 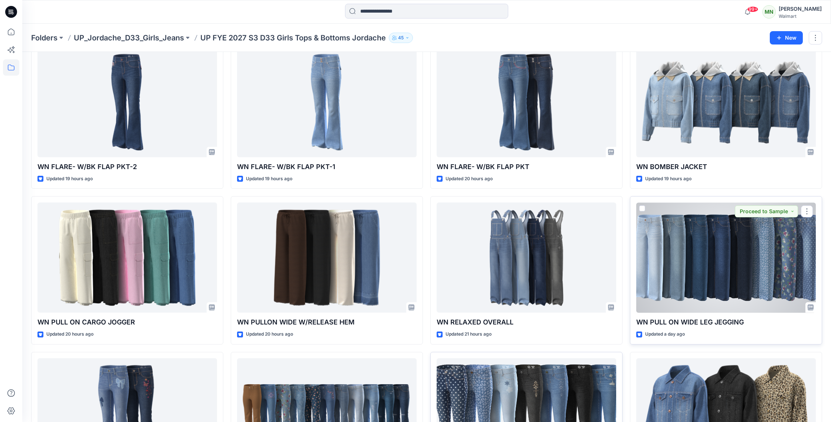 What do you see at coordinates (527, 102) in the screenshot?
I see `a: WN FLARE- W/BK FLAP PKT` at bounding box center [527, 102].